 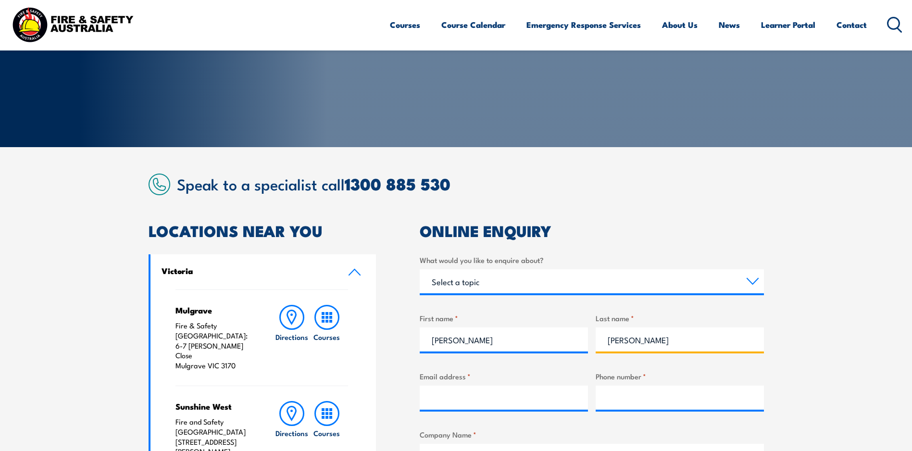 What do you see at coordinates (215, 310) in the screenshot?
I see `h4: Mulgrave` at bounding box center [215, 310].